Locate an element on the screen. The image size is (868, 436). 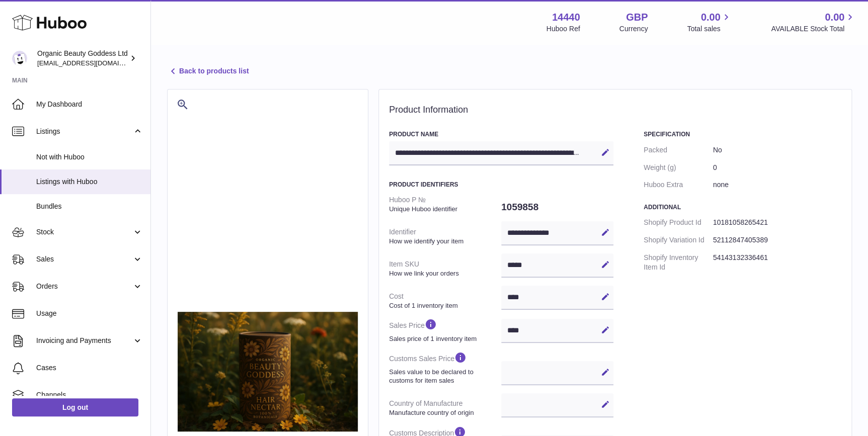
dd: 10181058265421 is located at coordinates (777, 222).